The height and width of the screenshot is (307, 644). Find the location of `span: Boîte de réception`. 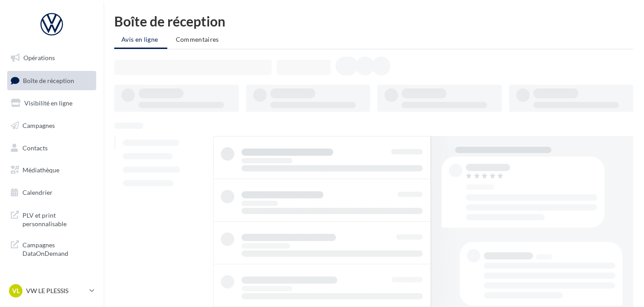

span: Boîte de réception is located at coordinates (49, 80).